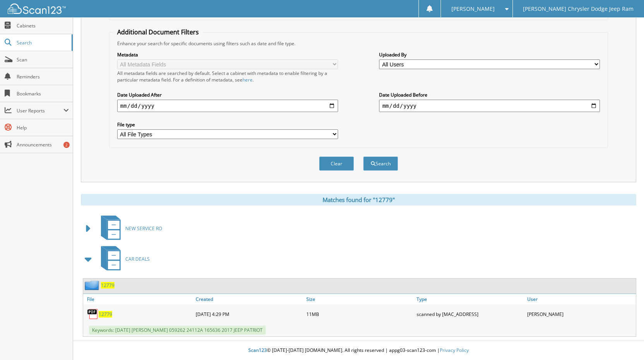  What do you see at coordinates (43, 128) in the screenshot?
I see `span: Help` at bounding box center [43, 128].